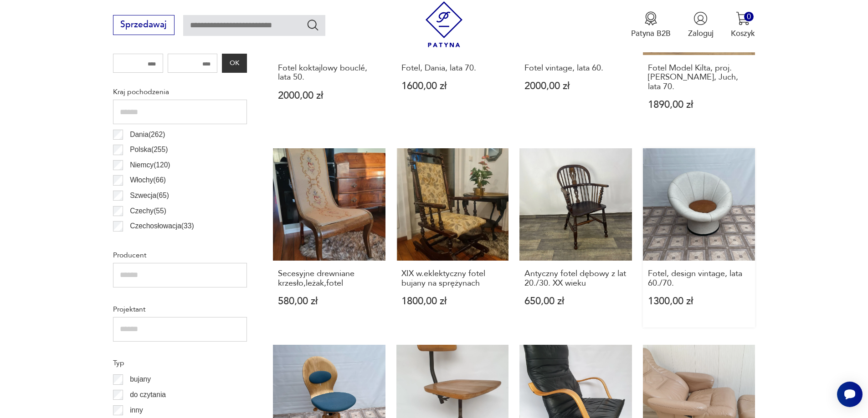 The height and width of the screenshot is (418, 868). Describe the element at coordinates (136, 411) in the screenshot. I see `p: inny` at that location.